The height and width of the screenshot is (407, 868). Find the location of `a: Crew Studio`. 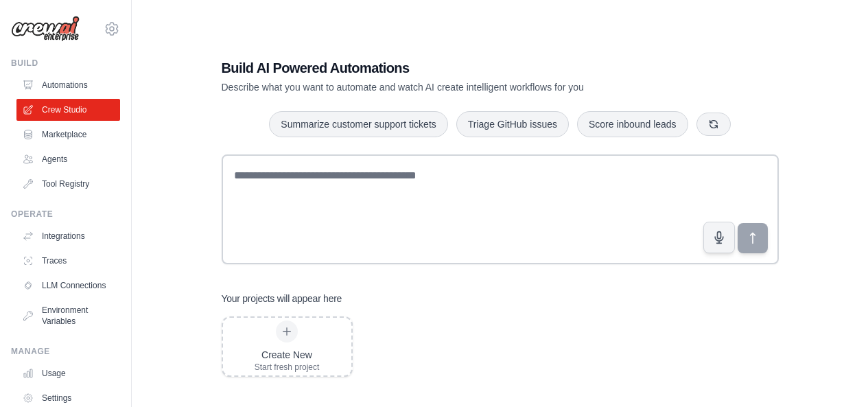

a: Crew Studio is located at coordinates (68, 110).